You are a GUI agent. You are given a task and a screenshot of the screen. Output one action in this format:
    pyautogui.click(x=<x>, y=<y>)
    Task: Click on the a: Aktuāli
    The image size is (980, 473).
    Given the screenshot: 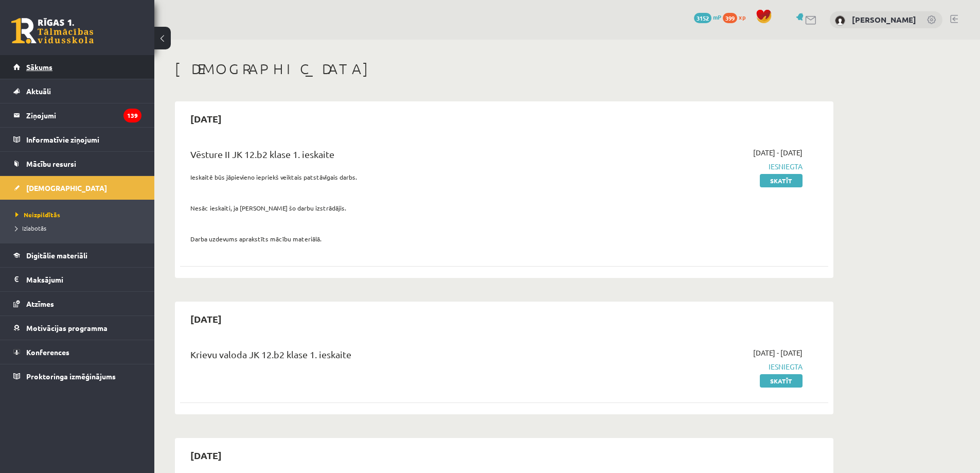 What is the action you would take?
    pyautogui.click(x=77, y=91)
    